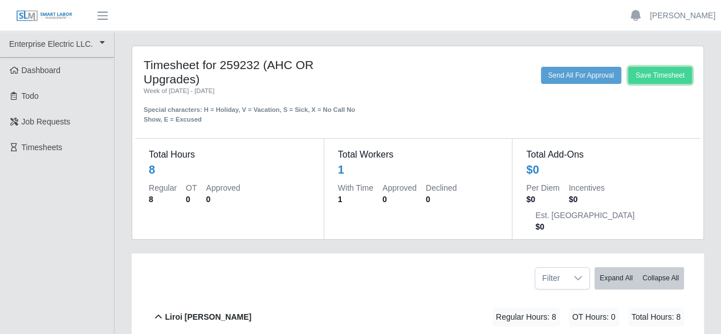 The height and width of the screenshot is (334, 721). What do you see at coordinates (594, 316) in the screenshot?
I see `span: OT Hours: 0` at bounding box center [594, 316].